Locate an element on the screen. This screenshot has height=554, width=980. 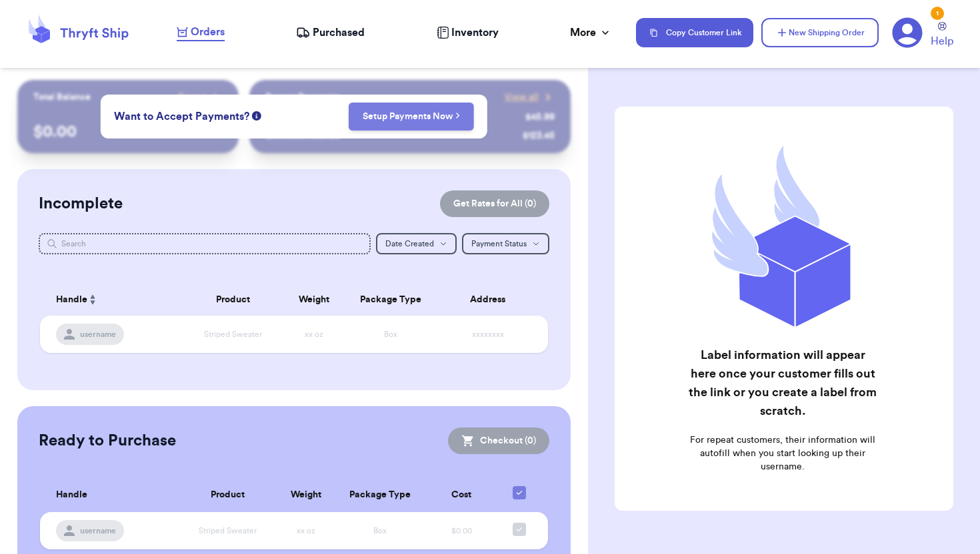
div: $ 45.99 is located at coordinates (540, 117).